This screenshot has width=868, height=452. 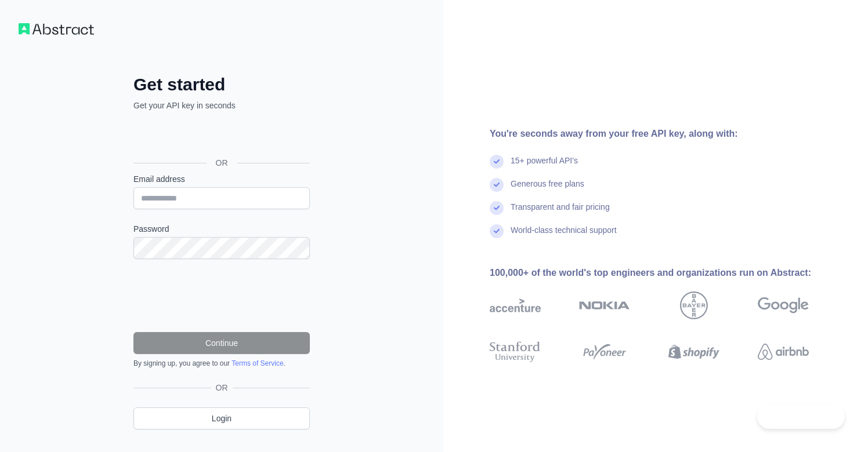 What do you see at coordinates (560, 213) in the screenshot?
I see `div: Transparent and fair pricing` at bounding box center [560, 213].